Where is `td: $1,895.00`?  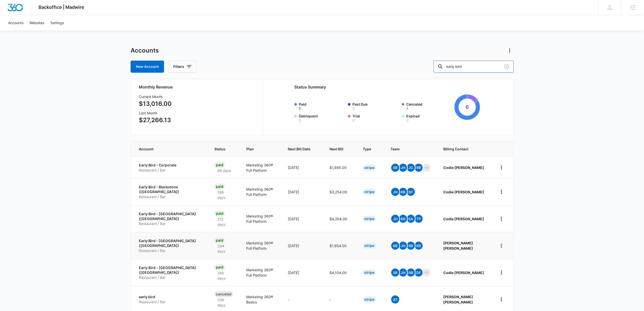
td: $1,895.00 is located at coordinates (340, 168).